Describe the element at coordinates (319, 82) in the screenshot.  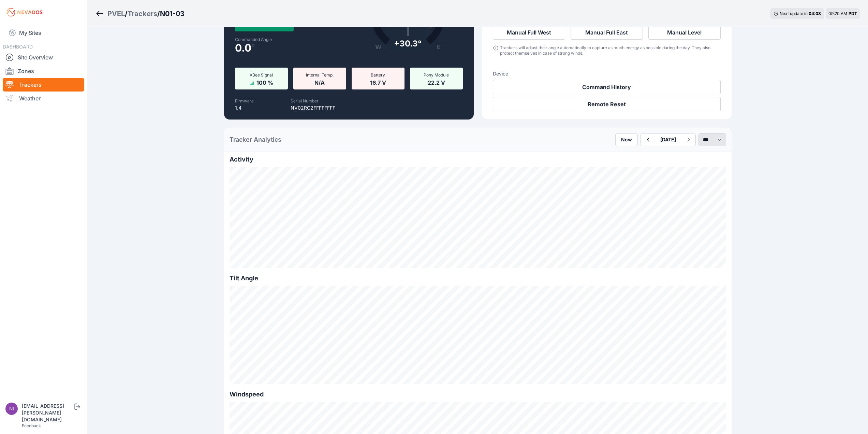
I see `span: N/A` at that location.